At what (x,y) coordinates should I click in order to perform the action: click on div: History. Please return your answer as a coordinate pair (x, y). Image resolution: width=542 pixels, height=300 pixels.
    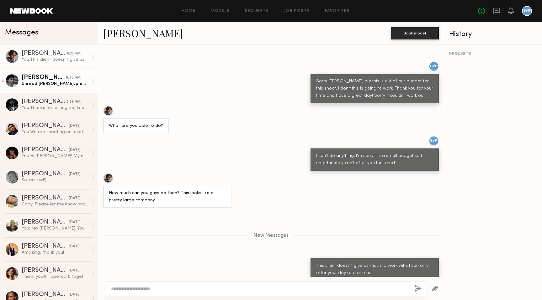
    Looking at the image, I should click on (493, 34).